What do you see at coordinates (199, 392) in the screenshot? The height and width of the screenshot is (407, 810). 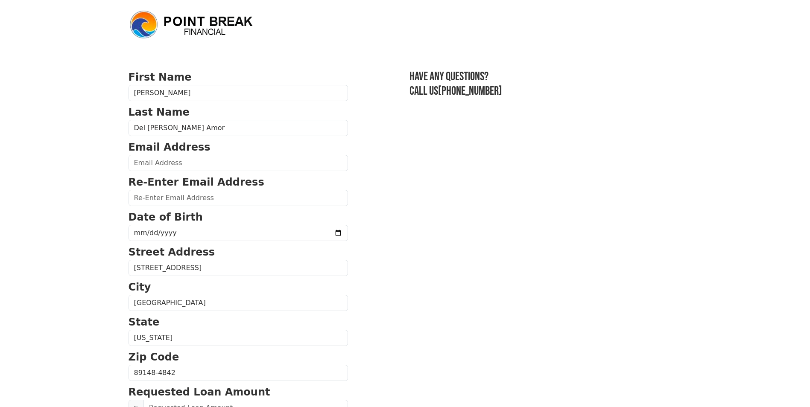 I see `strong: Requested Loan Amount` at bounding box center [199, 392].